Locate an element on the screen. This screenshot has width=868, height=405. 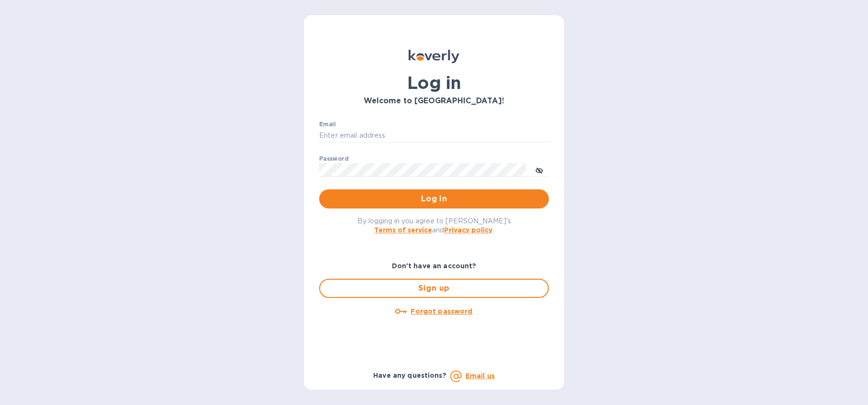
button: Sign up is located at coordinates (434, 288).